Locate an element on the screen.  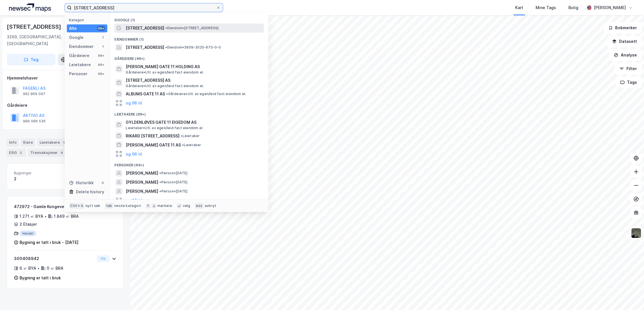
button: Tags is located at coordinates (629, 82).